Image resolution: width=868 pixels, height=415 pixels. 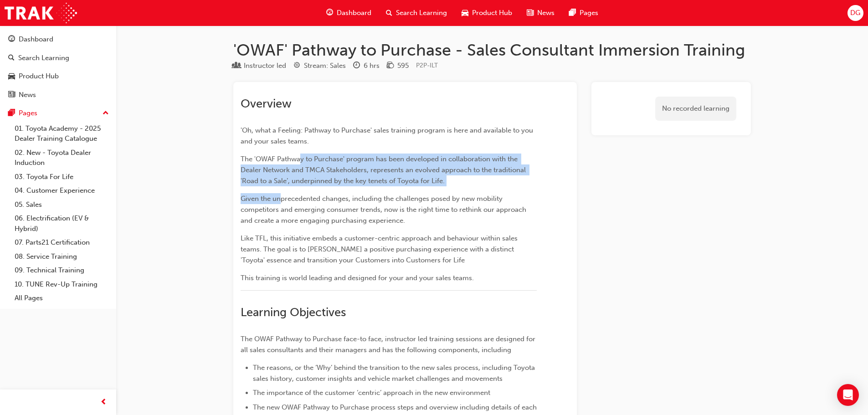 I want to click on div: Dashboard, so click(x=36, y=39).